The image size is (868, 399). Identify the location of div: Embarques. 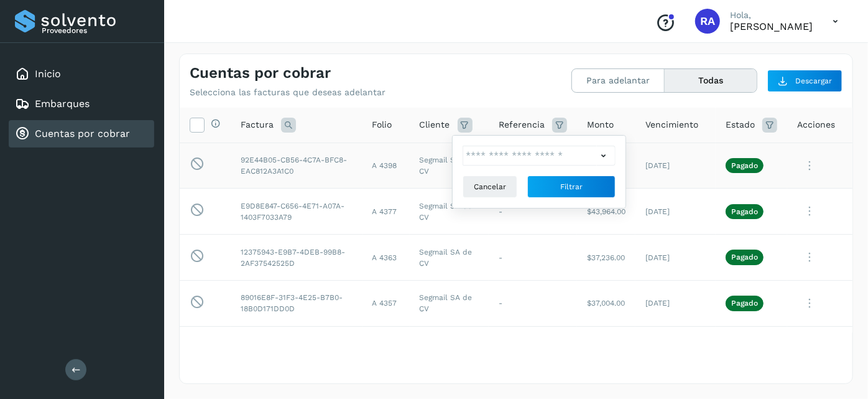
(82, 104).